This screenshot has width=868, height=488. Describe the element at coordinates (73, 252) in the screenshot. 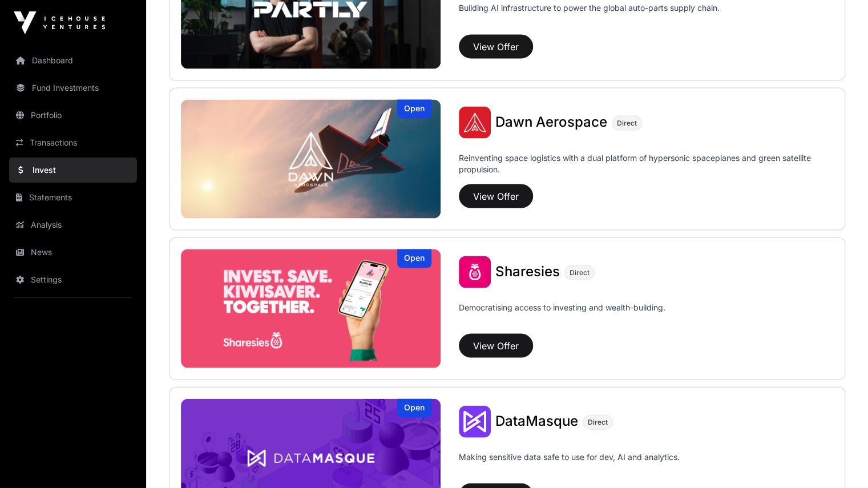

I see `a: News` at that location.